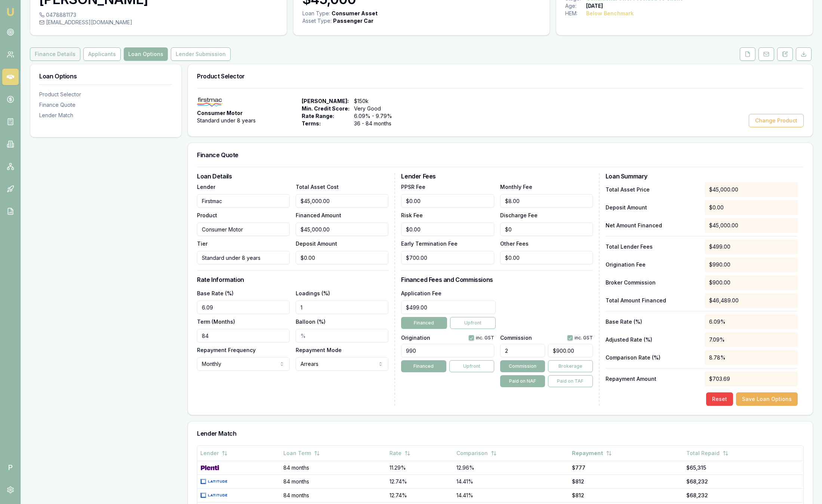 This screenshot has height=504, width=822. Describe the element at coordinates (516, 338) in the screenshot. I see `label: Commission` at that location.